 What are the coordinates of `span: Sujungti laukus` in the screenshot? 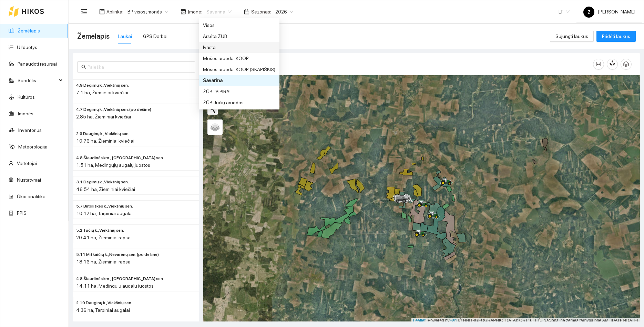 It's located at (572, 36).